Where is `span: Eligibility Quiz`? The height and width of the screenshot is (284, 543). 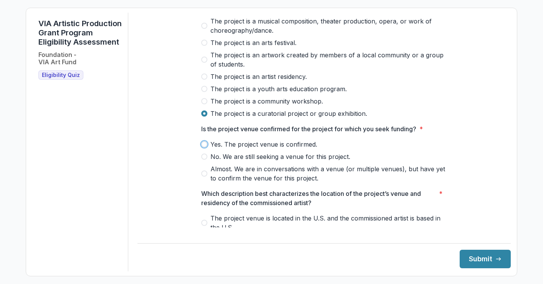
span: Eligibility Quiz is located at coordinates (61, 75).